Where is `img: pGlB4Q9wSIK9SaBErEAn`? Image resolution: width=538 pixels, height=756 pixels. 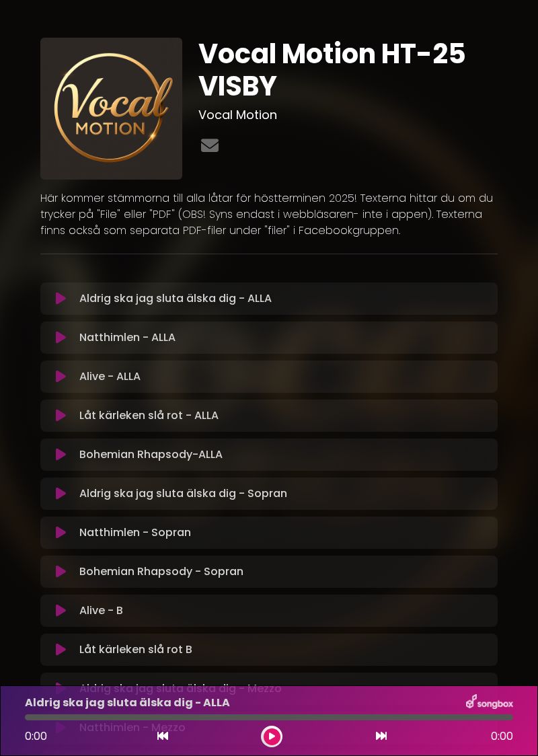
img: pGlB4Q9wSIK9SaBErEAn is located at coordinates (111, 108).